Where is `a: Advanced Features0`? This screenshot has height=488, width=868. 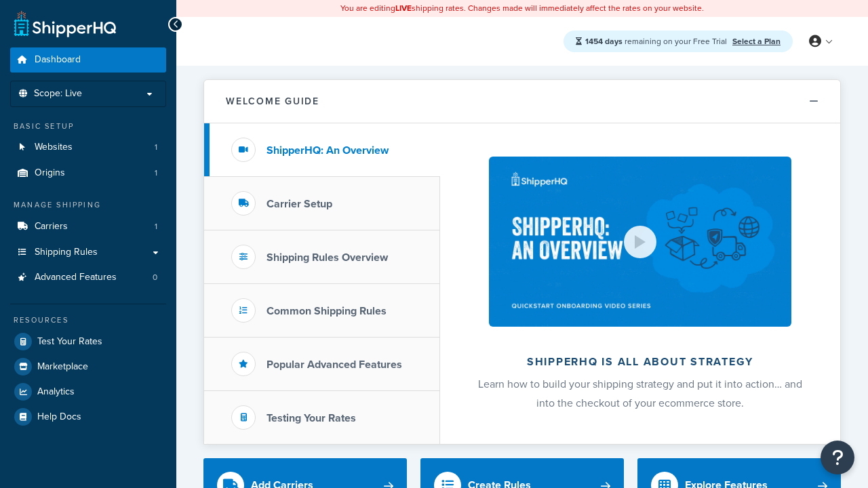
a: Advanced Features0 is located at coordinates (89, 278).